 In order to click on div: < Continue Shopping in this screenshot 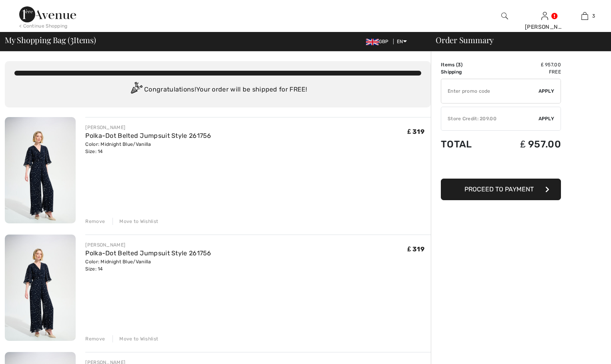, I will do `click(43, 26)`.